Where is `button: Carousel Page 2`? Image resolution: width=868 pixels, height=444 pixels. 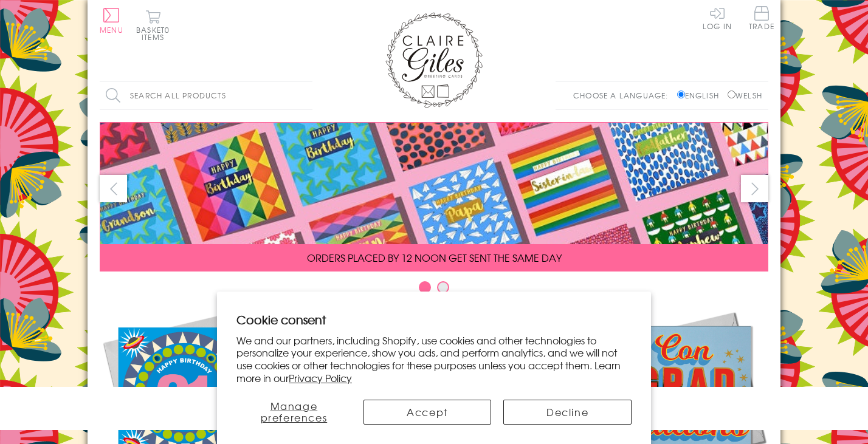 button: Carousel Page 2 is located at coordinates (443, 287).